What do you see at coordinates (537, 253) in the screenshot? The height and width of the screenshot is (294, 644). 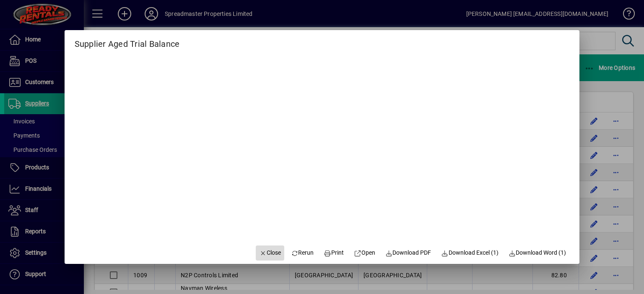 I see `span: Download Word (1)` at bounding box center [537, 253].